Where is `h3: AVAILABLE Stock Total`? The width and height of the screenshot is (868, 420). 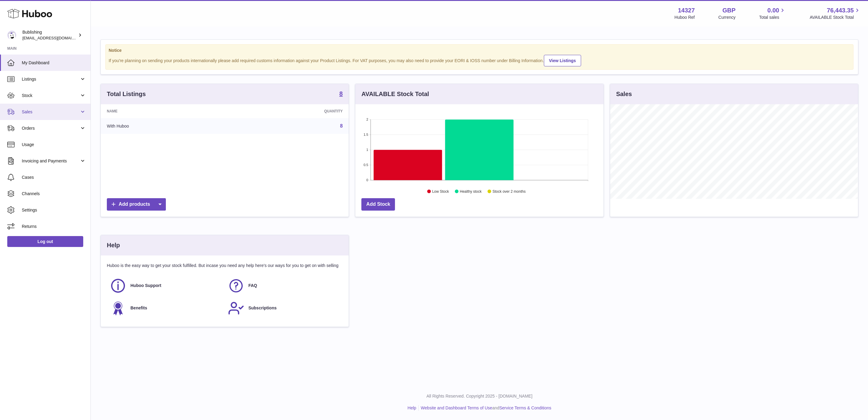
h3: AVAILABLE Stock Total is located at coordinates (395, 94).